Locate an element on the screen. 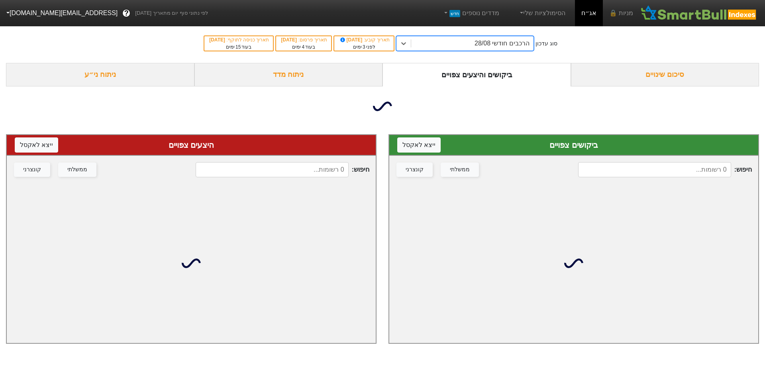  div: תאריך פרסום : is located at coordinates (304, 40).